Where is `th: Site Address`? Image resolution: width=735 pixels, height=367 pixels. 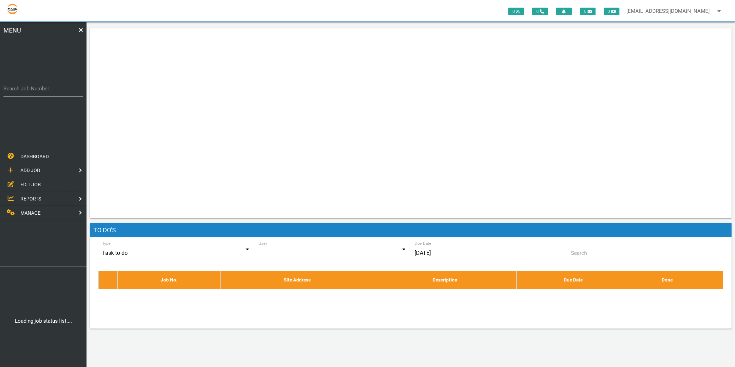 th: Site Address is located at coordinates (297, 280).